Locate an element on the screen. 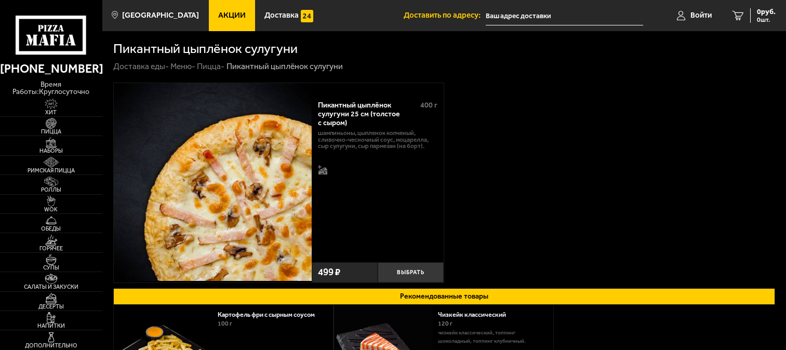 The image size is (786, 350). span: 0 шт. is located at coordinates (766, 20).